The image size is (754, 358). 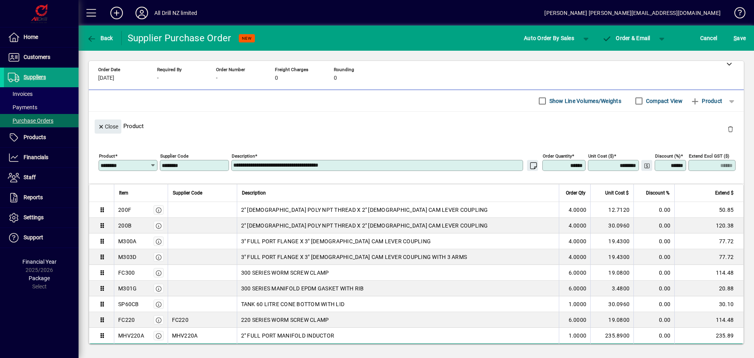 I want to click on span: NEW, so click(x=247, y=38).